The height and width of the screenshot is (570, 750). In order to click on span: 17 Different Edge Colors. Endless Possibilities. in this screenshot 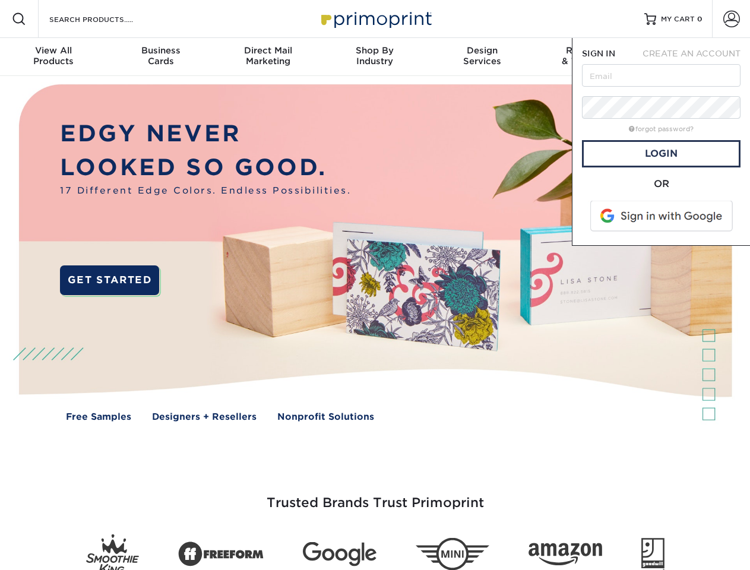, I will do `click(205, 191)`.